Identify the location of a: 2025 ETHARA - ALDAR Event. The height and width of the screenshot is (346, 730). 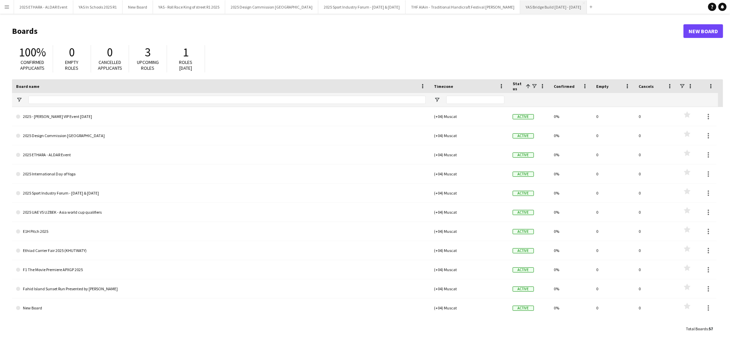
(221, 155).